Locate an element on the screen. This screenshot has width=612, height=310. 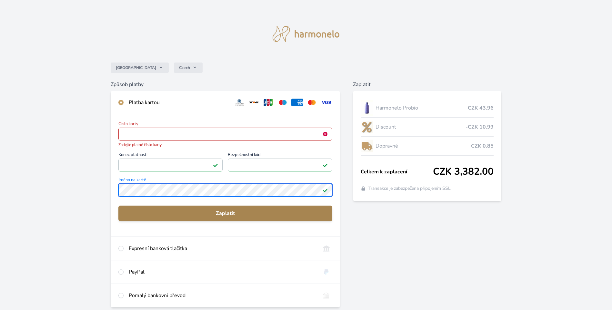
img: discover.svg is located at coordinates (253, 103).